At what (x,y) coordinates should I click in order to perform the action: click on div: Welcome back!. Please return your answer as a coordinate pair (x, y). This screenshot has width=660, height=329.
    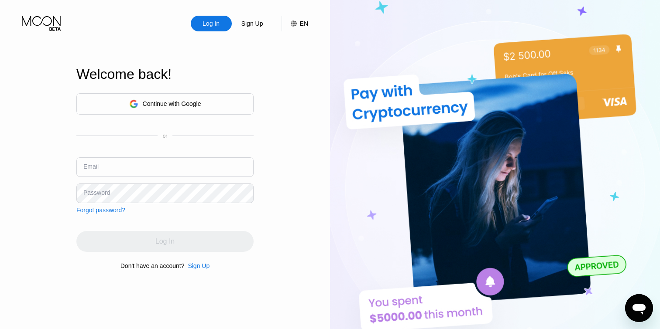
    Looking at the image, I should click on (165, 74).